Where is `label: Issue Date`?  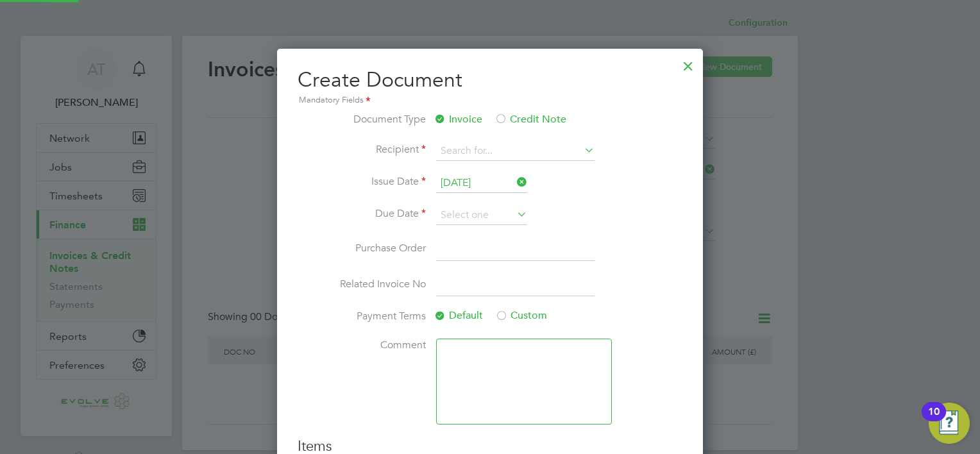 label: Issue Date is located at coordinates (362, 181).